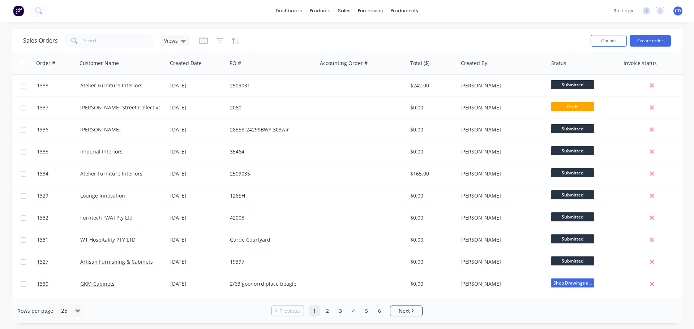 This screenshot has height=329, width=694. I want to click on a: Page 1 is your current page, so click(314, 311).